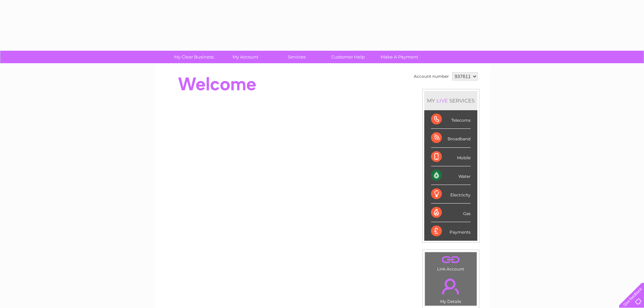 The height and width of the screenshot is (308, 644). Describe the element at coordinates (193, 57) in the screenshot. I see `a: My Clear Business` at that location.